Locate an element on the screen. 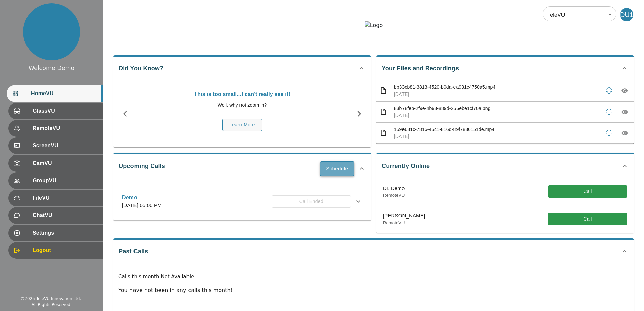  p: 83b78feb-2f9e-4b93-889d-256ebe1cf70a.png is located at coordinates (497, 108).